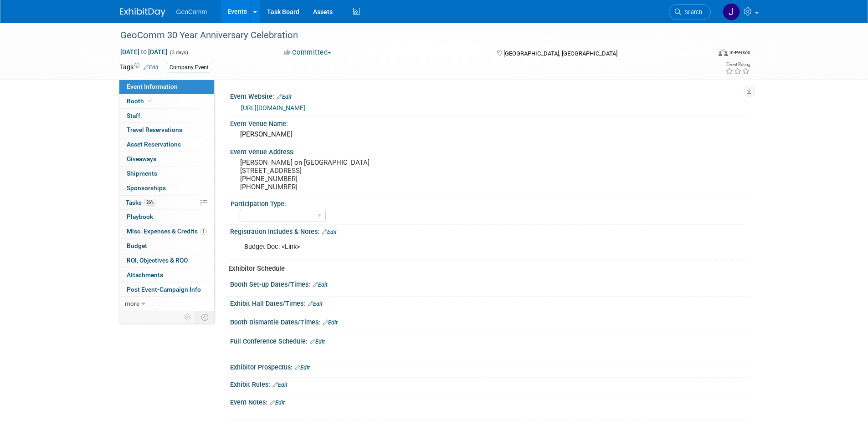 The image size is (868, 425). What do you see at coordinates (167, 130) in the screenshot?
I see `a: Travel Reservations` at bounding box center [167, 130].